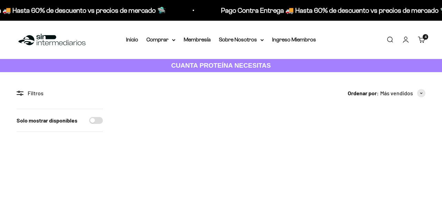  Describe the element at coordinates (132, 39) in the screenshot. I see `a: Inicio` at that location.